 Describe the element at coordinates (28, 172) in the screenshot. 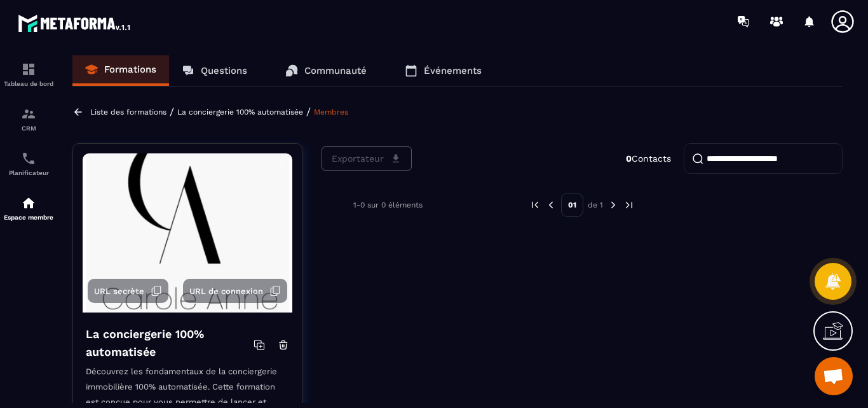

I see `p: Planificateur` at that location.